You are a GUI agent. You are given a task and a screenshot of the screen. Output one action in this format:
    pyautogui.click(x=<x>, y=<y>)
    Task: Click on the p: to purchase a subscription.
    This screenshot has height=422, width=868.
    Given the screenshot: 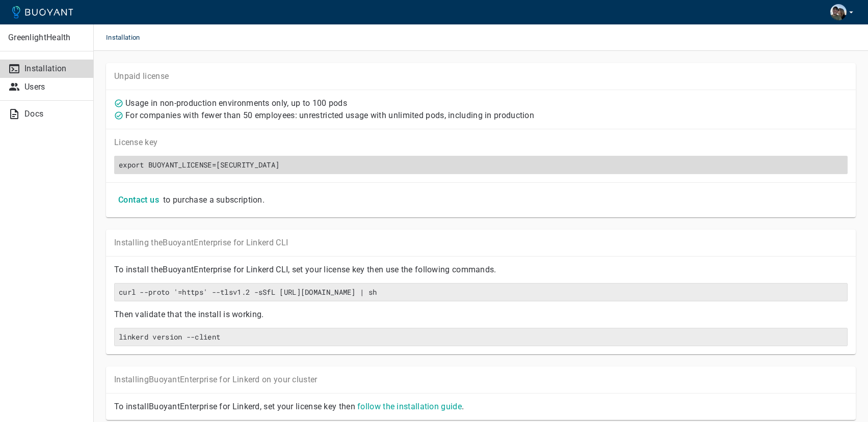 What is the action you would take?
    pyautogui.click(x=214, y=200)
    